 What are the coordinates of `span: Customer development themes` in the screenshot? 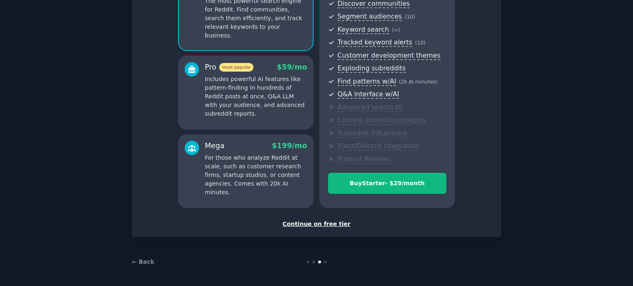 It's located at (389, 56).